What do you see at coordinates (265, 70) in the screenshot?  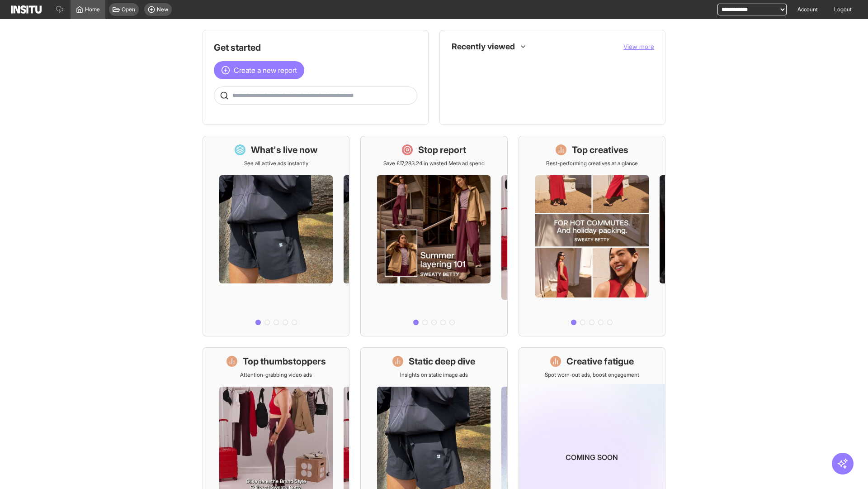 I see `span: Create a new report` at bounding box center [265, 70].